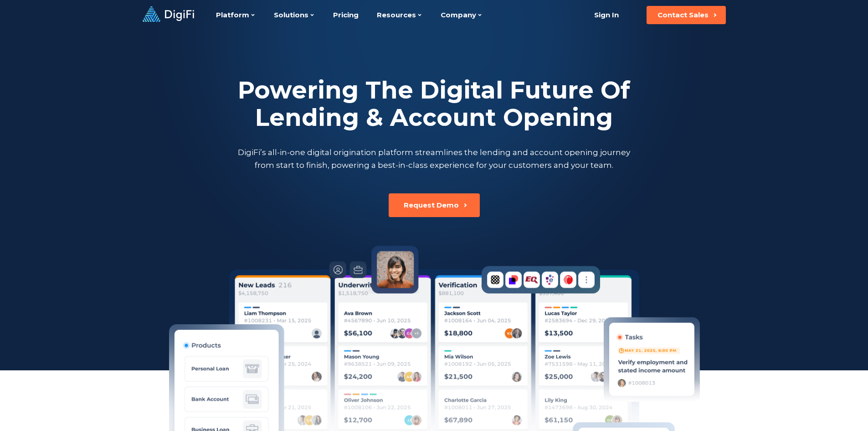 This screenshot has width=868, height=431. What do you see at coordinates (607, 15) in the screenshot?
I see `a: Sign In` at bounding box center [607, 15].